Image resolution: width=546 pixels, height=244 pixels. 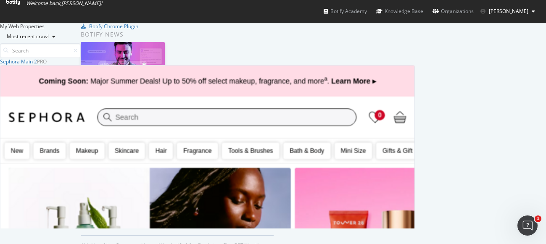 What do you see at coordinates (177, 34) in the screenshot?
I see `div: Botify news` at bounding box center [177, 34].